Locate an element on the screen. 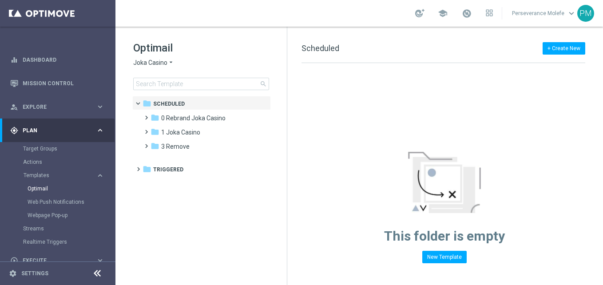  span: 1 Joka Casino is located at coordinates (181, 132).